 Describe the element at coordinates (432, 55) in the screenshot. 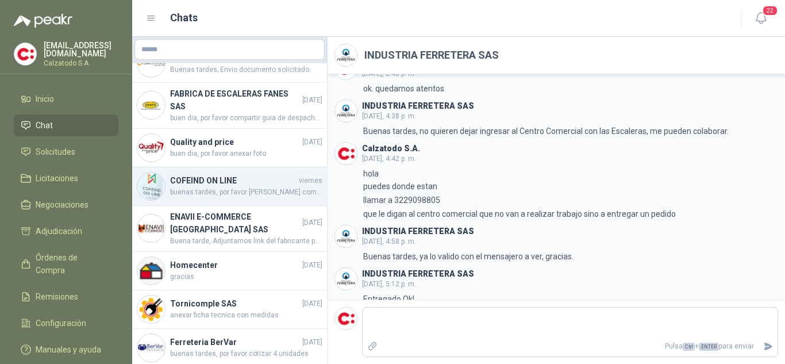

I see `h2: INDUSTRIA FERRETERA SAS` at that location.